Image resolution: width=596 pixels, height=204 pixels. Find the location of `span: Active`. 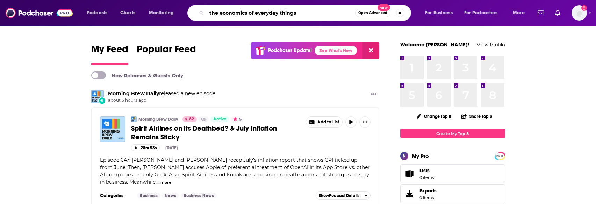

span: Active is located at coordinates (220, 120).